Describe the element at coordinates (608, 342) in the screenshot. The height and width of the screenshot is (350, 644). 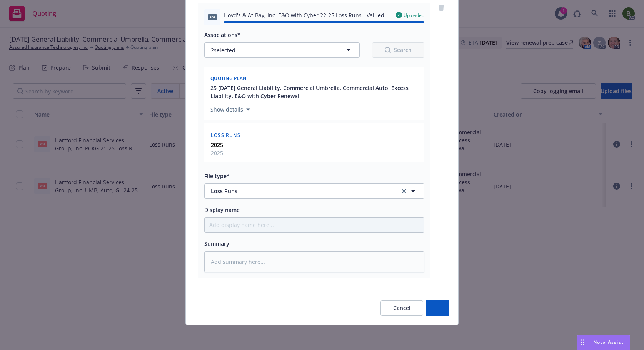
I see `span: Nova Assist` at that location.